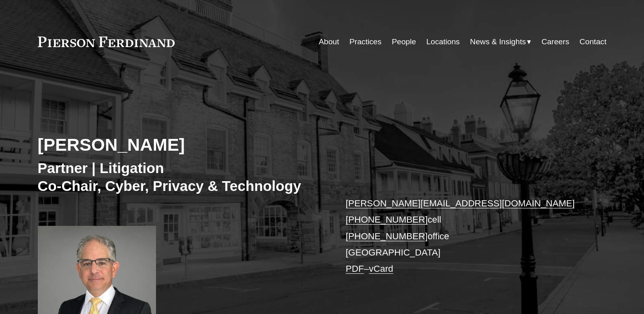 The width and height of the screenshot is (644, 314). Describe the element at coordinates (365, 42) in the screenshot. I see `a: Practices` at that location.